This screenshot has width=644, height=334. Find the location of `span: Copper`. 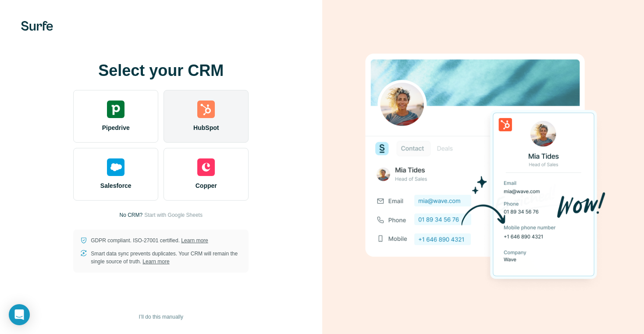

span: Copper is located at coordinates (206, 186).